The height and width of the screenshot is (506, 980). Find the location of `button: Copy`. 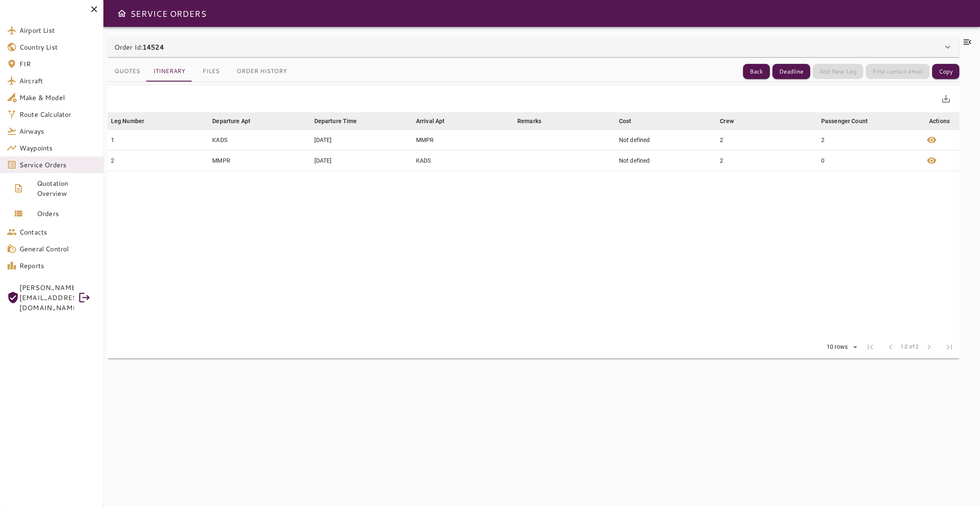

button: Copy is located at coordinates (945, 72).